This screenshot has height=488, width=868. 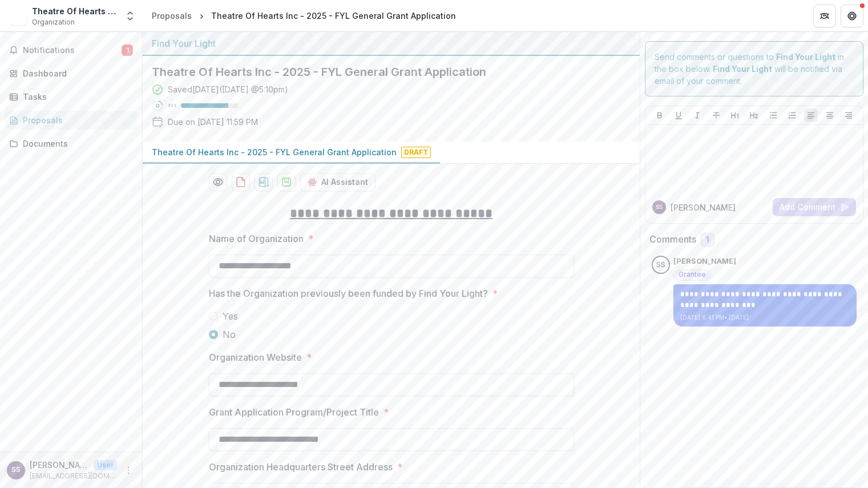 What do you see at coordinates (391, 44) in the screenshot?
I see `div: Find Your Light` at bounding box center [391, 44].